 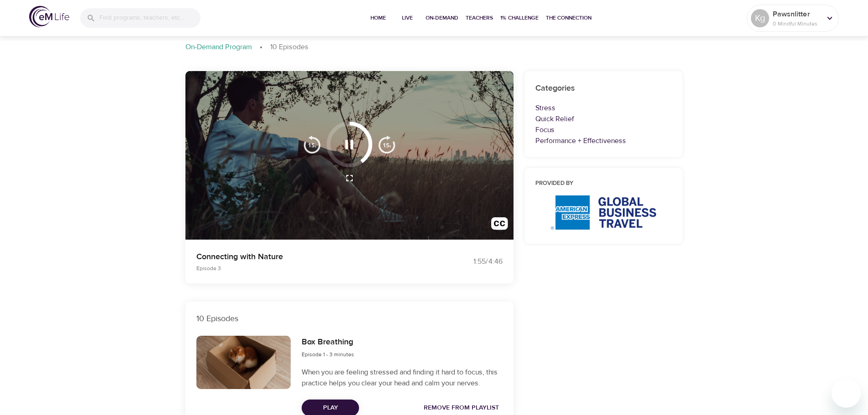 I want to click on div: 1:55 / 4:46, so click(x=468, y=261).